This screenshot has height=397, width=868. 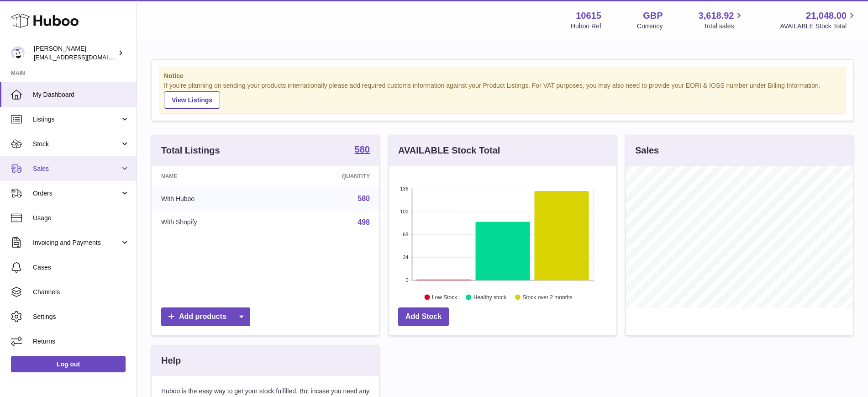 I want to click on a: 3,618.92 Total sales, so click(x=722, y=20).